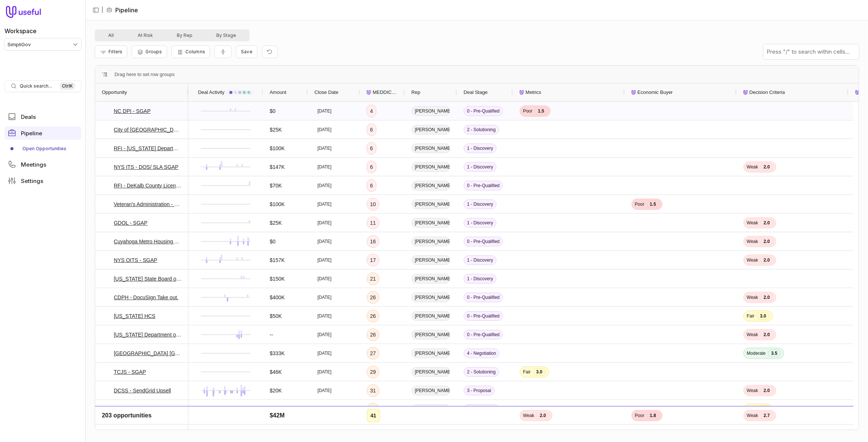 Image resolution: width=868 pixels, height=442 pixels. I want to click on div: $150K, so click(277, 279).